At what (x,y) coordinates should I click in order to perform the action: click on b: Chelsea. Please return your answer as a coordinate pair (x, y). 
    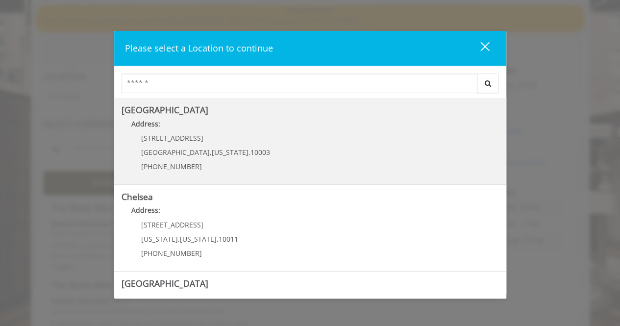
    Looking at the image, I should click on (137, 197).